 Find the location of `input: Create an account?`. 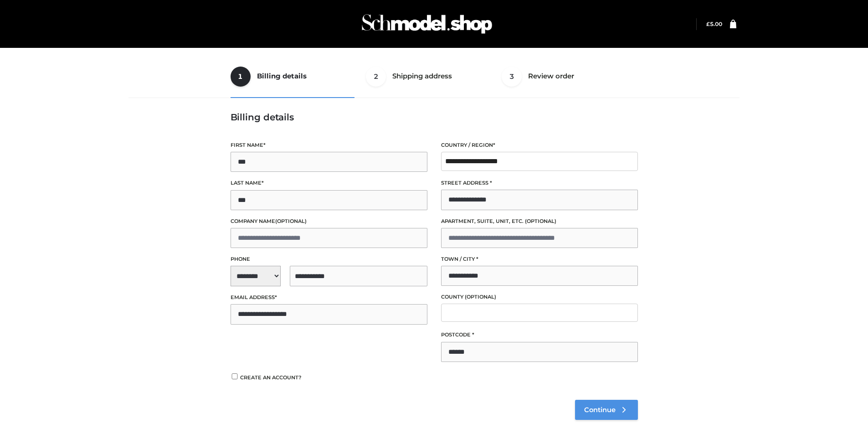

input: Create an account? is located at coordinates (234, 376).